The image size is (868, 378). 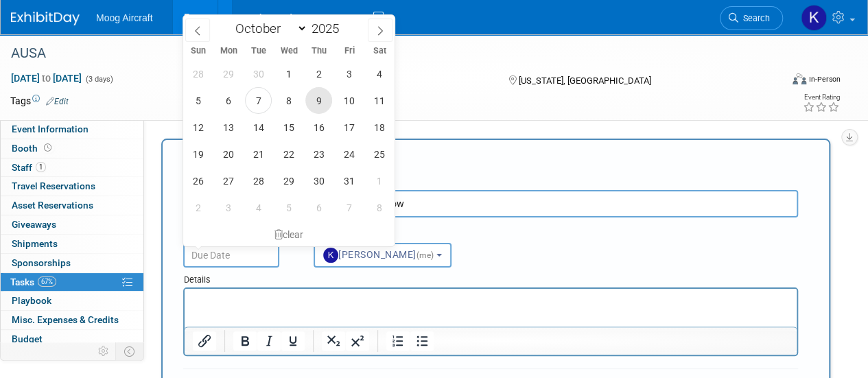 What do you see at coordinates (197, 154) in the screenshot?
I see `span: October 19, 2025` at bounding box center [197, 154].